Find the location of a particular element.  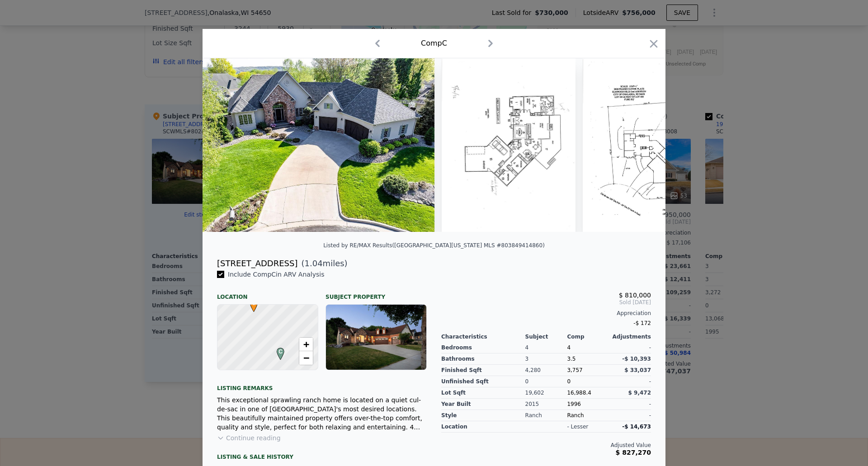

div: Appreciation is located at coordinates (546, 313).